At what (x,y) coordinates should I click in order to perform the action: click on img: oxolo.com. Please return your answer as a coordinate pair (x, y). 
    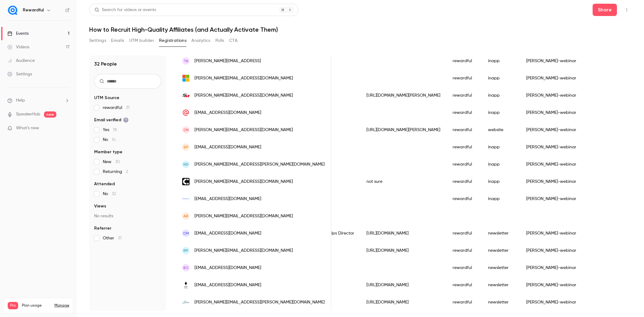
    Looking at the image, I should click on (186, 198).